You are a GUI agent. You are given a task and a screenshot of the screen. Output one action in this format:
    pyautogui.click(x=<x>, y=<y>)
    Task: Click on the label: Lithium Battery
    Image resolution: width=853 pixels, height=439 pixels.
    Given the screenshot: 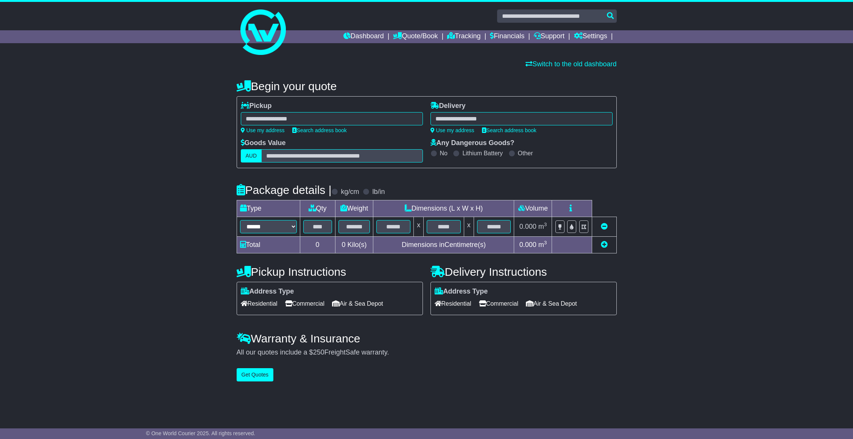 What is the action you would take?
    pyautogui.click(x=482, y=153)
    